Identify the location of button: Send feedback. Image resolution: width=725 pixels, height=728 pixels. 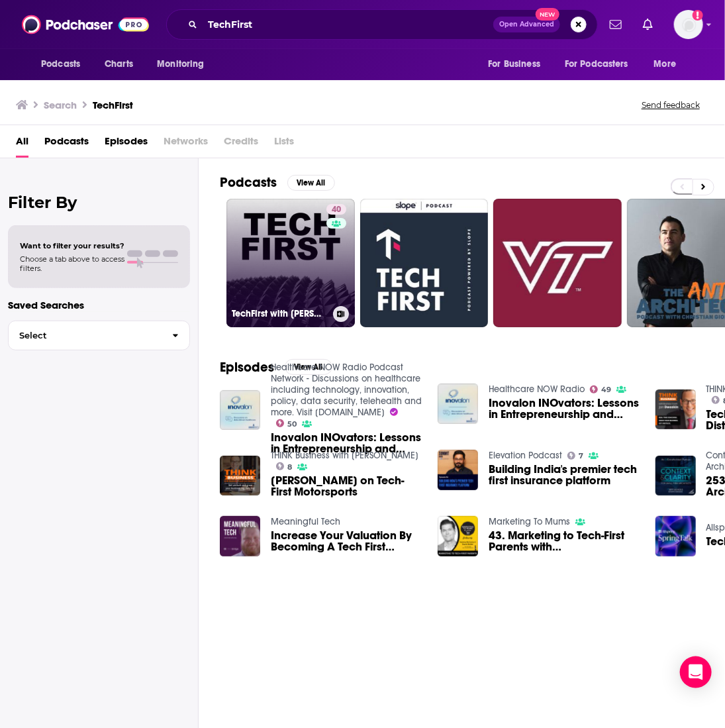
(671, 104).